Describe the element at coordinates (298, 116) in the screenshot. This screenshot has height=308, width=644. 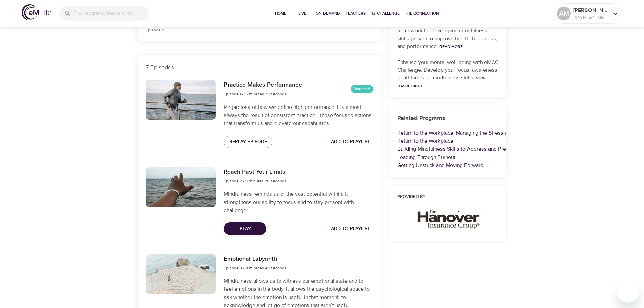
I see `p: Regardless of how we define high performance, it’s almost always the result of consistent practic...` at that location.